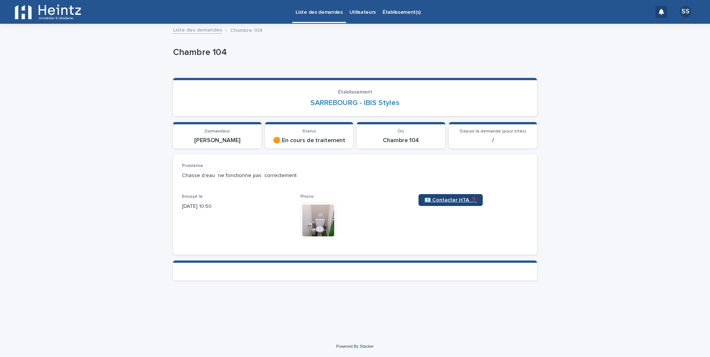 This screenshot has width=710, height=357. I want to click on a: SARREBOURG - IBIS Styles, so click(355, 103).